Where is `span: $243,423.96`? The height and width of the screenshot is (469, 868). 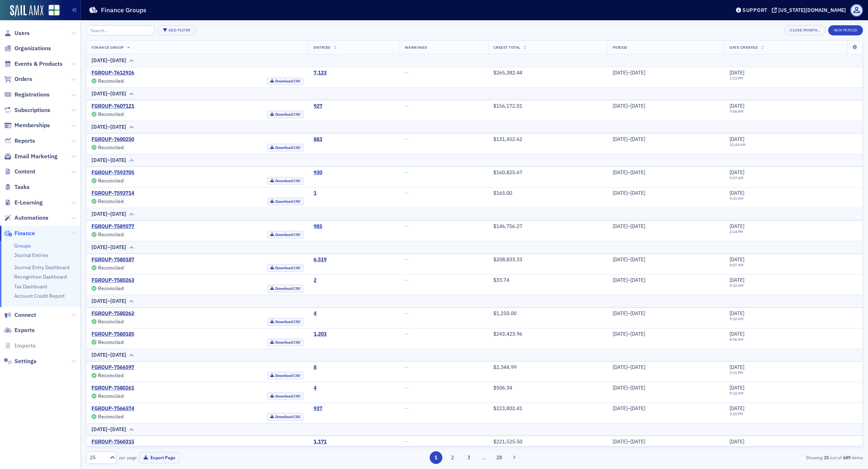 span: $243,423.96 is located at coordinates (508, 334).